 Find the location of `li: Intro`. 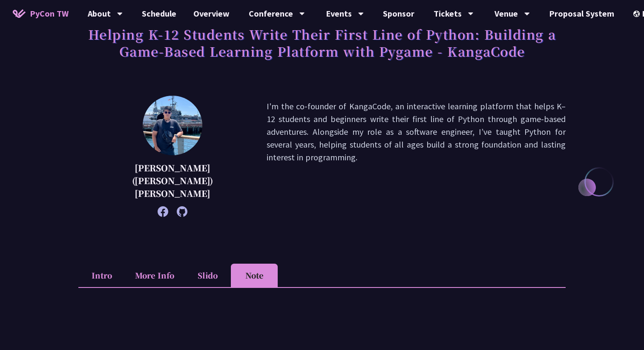

li: Intro is located at coordinates (102, 275).